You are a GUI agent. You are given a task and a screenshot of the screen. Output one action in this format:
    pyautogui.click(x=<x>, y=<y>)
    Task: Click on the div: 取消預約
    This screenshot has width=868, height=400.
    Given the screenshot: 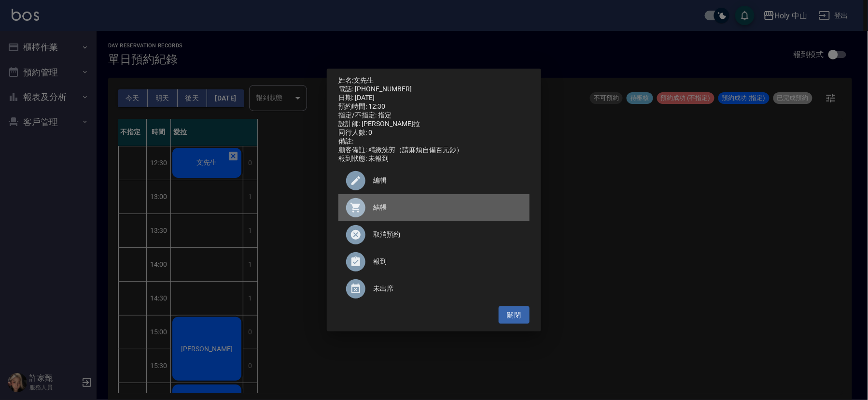 What is the action you would take?
    pyautogui.click(x=434, y=235)
    